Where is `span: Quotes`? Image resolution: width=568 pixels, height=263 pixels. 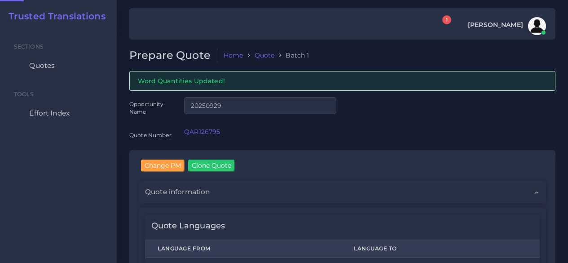 span: Quotes is located at coordinates (42, 66).